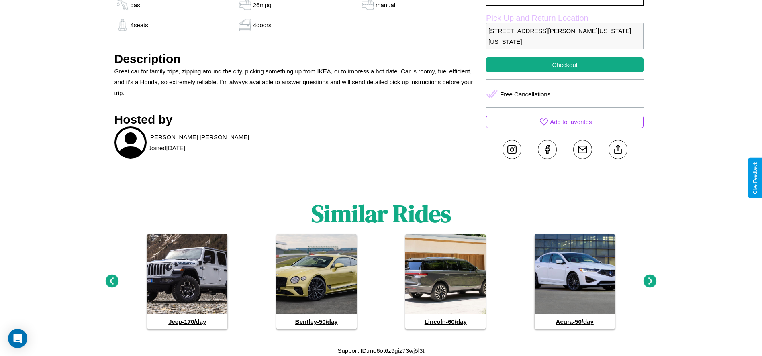  What do you see at coordinates (381, 350) in the screenshot?
I see `p: Support ID: me6ot6z9giz73wj5l3t` at bounding box center [381, 350].